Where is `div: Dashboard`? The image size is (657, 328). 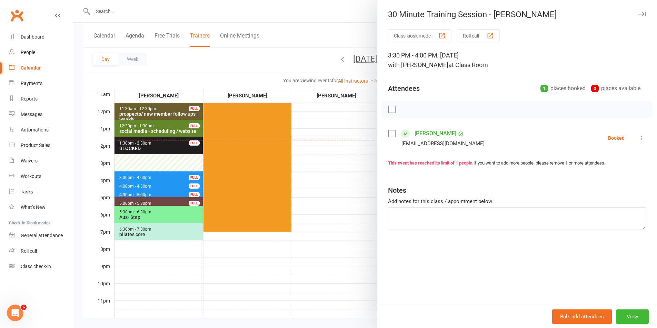
div: Dashboard is located at coordinates (32, 37).